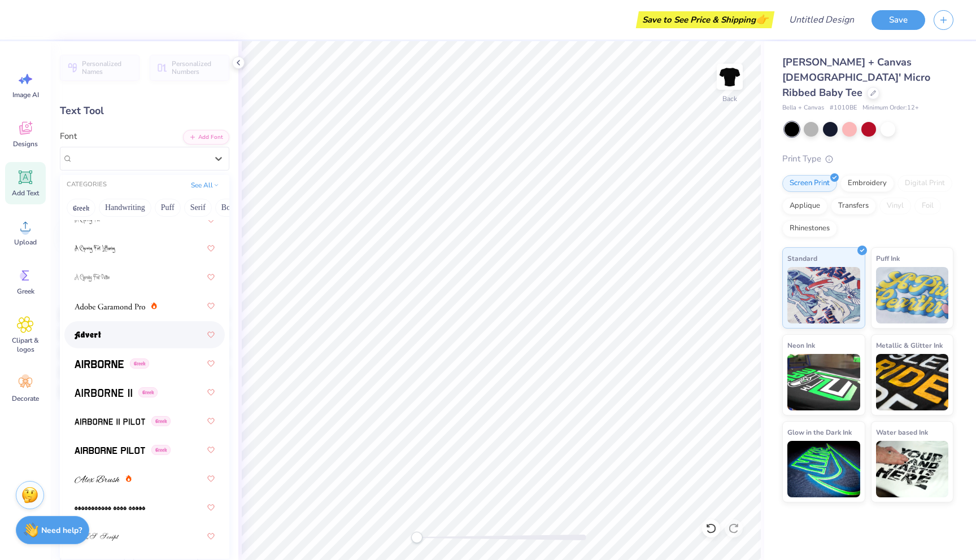  What do you see at coordinates (730, 99) in the screenshot?
I see `div: Back` at bounding box center [730, 99].